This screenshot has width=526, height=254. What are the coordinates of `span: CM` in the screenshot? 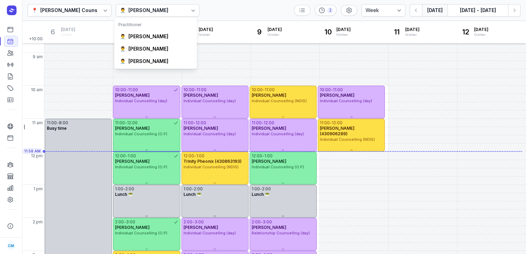 It's located at (11, 246).